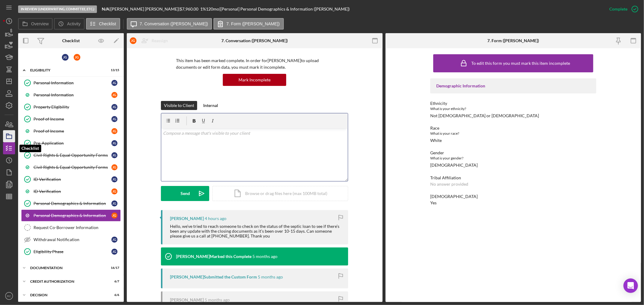 This screenshot has width=644, height=305. Describe the element at coordinates (67, 268) in the screenshot. I see `div: Documentation` at that location.